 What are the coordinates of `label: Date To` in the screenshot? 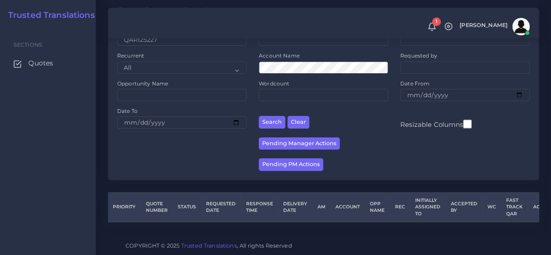 It's located at (127, 111).